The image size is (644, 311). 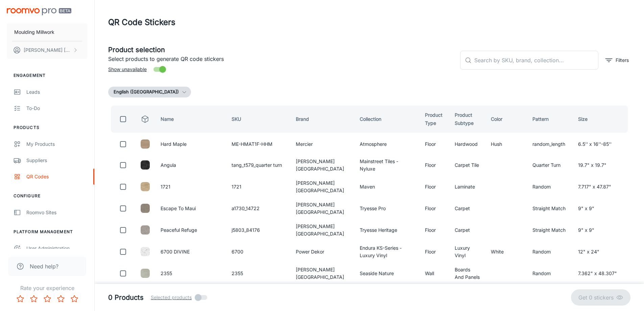 What do you see at coordinates (61, 299) in the screenshot?
I see `button: Rate 4 star` at bounding box center [61, 299].